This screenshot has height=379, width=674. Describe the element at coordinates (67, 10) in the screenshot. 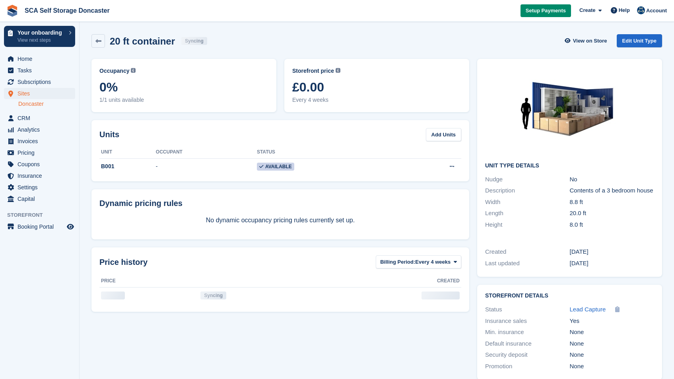

I see `a: SCA Self Storage Doncaster` at that location.